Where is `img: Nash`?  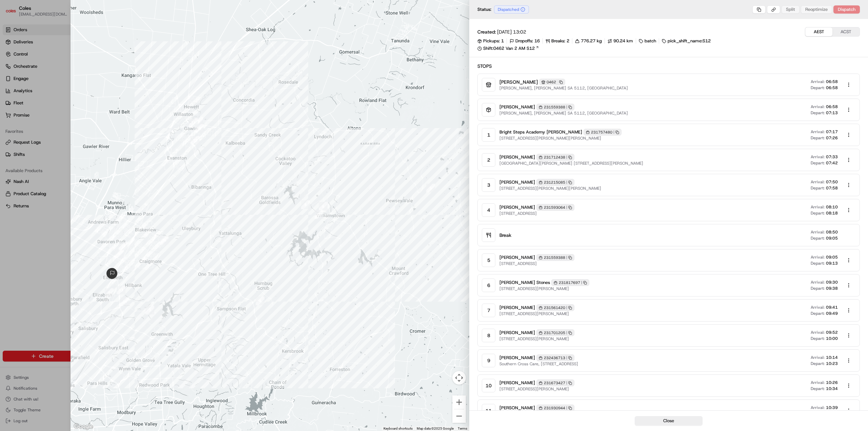 img: Nash is located at coordinates (13, 13).